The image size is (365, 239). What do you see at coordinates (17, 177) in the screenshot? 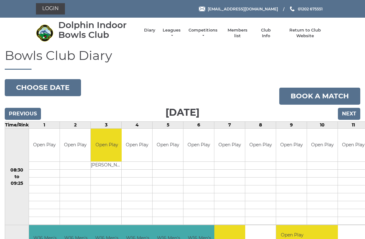
I see `td: 08:30 to 09:25` at bounding box center [17, 177].